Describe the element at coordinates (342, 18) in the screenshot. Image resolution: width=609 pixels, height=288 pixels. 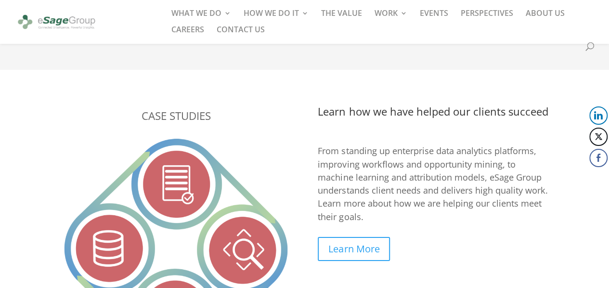
I see `a: THE VALUE` at that location.